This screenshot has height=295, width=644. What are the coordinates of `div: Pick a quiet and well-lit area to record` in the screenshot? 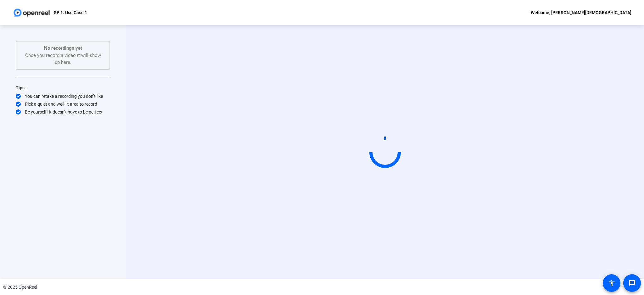 It's located at (63, 104).